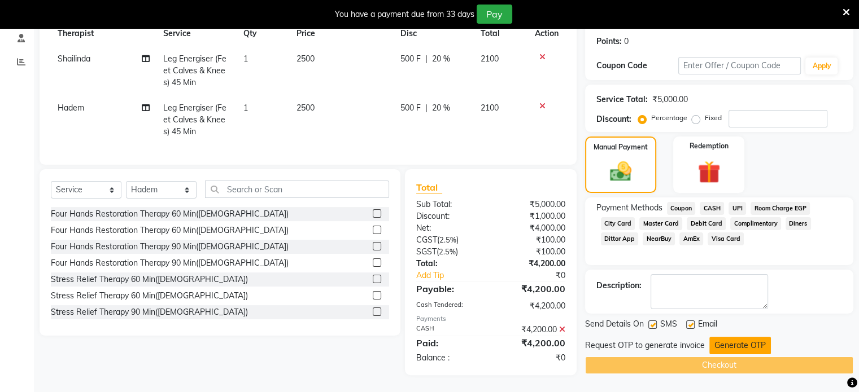 This screenshot has height=392, width=859. What do you see at coordinates (713, 118) in the screenshot?
I see `label: Fixed` at bounding box center [713, 118].